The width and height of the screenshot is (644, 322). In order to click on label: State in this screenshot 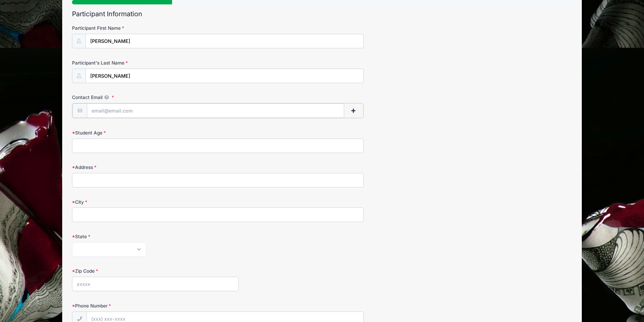, I will do `click(155, 237)`.